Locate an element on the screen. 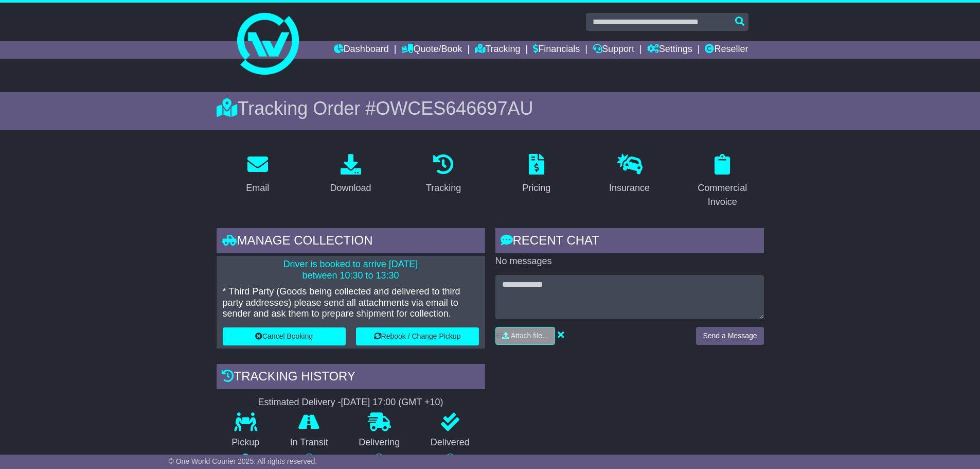  span: OWCES646697AU is located at coordinates (454, 108).